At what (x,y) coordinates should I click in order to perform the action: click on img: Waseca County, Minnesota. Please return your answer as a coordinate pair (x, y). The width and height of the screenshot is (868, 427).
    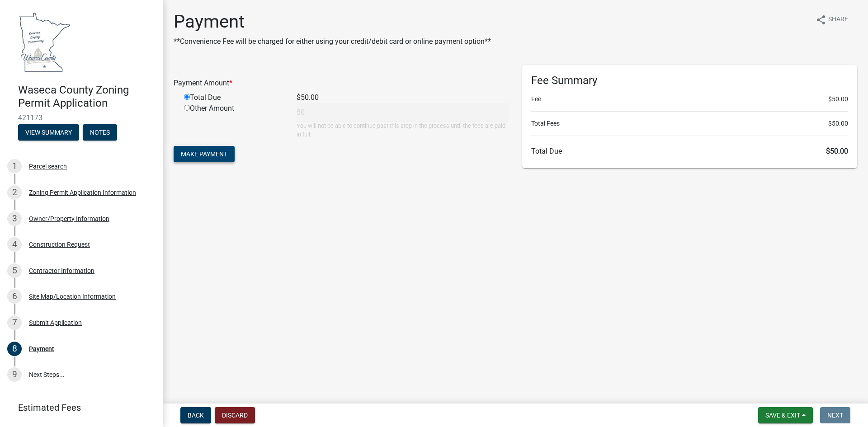
    Looking at the image, I should click on (45, 42).